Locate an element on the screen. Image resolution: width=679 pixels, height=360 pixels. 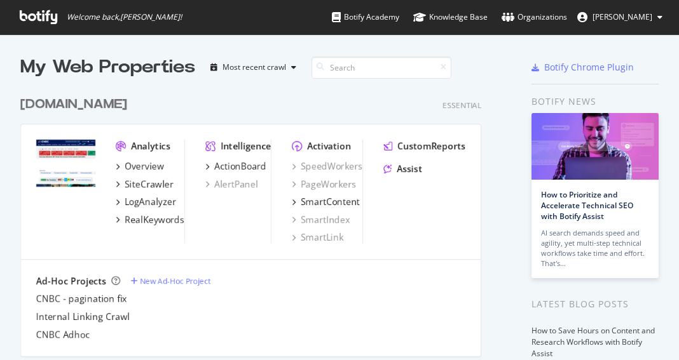
div: SpeedWorkers is located at coordinates (327, 166).